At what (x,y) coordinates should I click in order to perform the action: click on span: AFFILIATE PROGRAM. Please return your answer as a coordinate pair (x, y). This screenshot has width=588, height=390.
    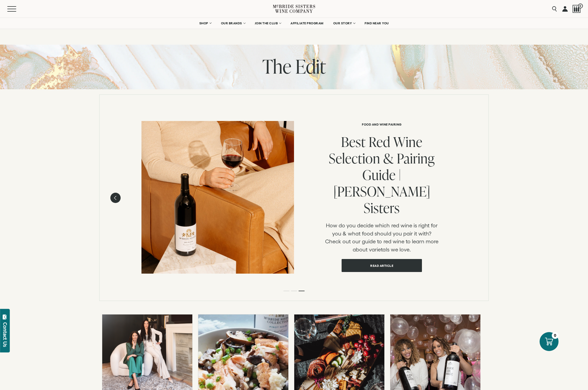
    Looking at the image, I should click on (307, 23).